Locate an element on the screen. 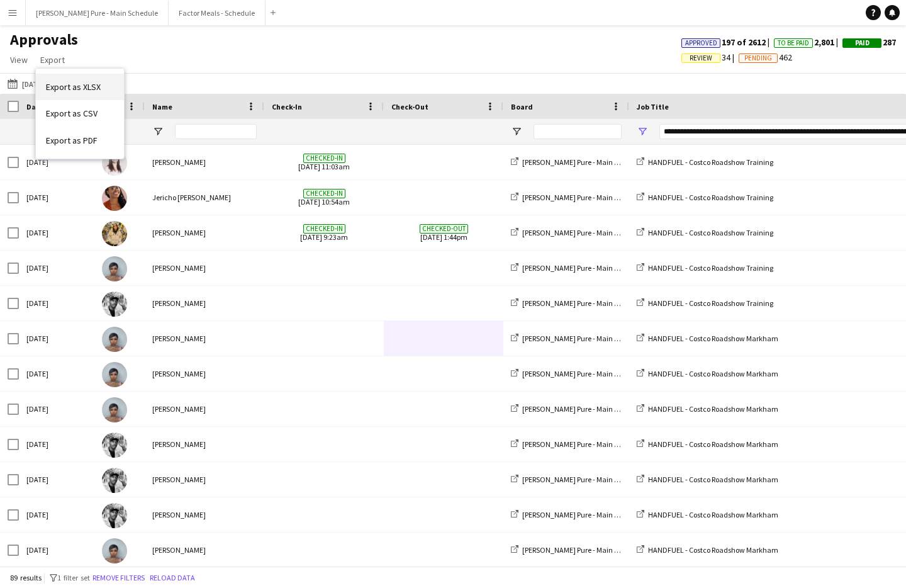  span: 34 is located at coordinates (710, 57).